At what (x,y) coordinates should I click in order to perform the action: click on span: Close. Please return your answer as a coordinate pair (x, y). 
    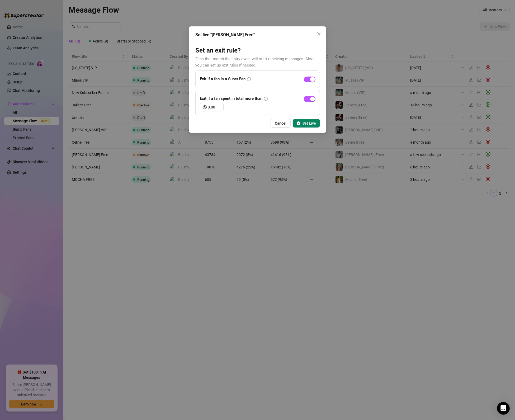
    Looking at the image, I should click on (319, 34).